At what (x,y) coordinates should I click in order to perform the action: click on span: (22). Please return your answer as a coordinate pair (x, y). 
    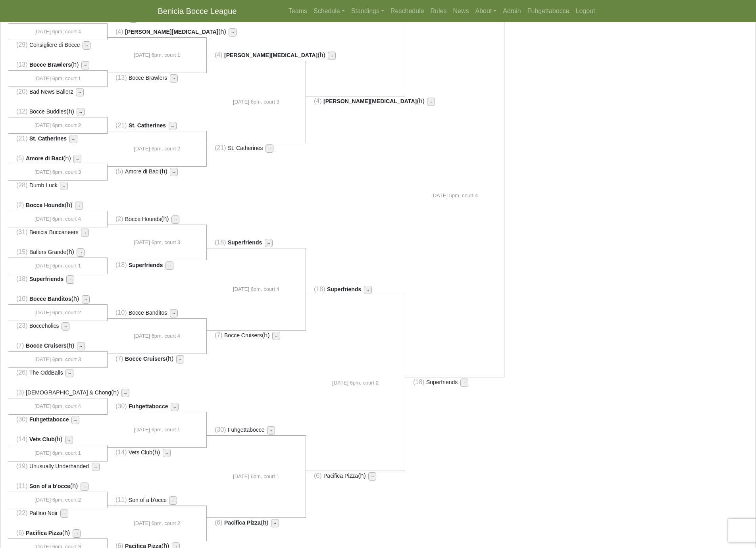
    Looking at the image, I should click on (22, 512).